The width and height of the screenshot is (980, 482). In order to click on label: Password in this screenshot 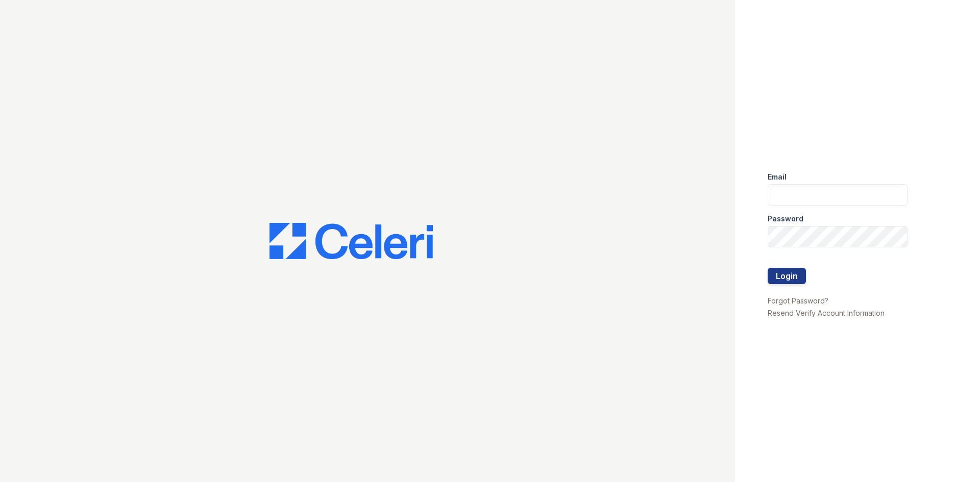, I will do `click(785, 219)`.